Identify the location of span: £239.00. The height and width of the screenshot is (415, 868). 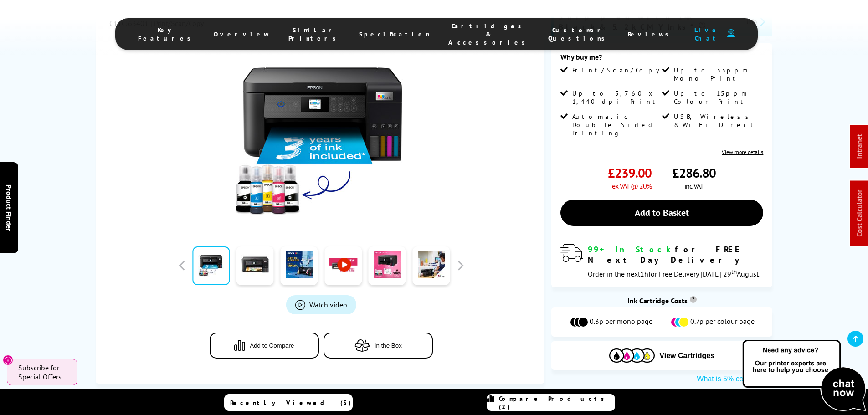
(630, 172).